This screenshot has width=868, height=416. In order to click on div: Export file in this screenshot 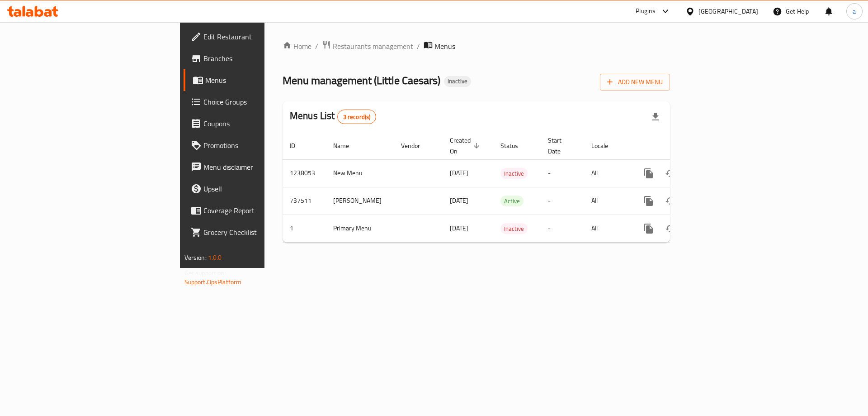, I will do `click(655, 117)`.